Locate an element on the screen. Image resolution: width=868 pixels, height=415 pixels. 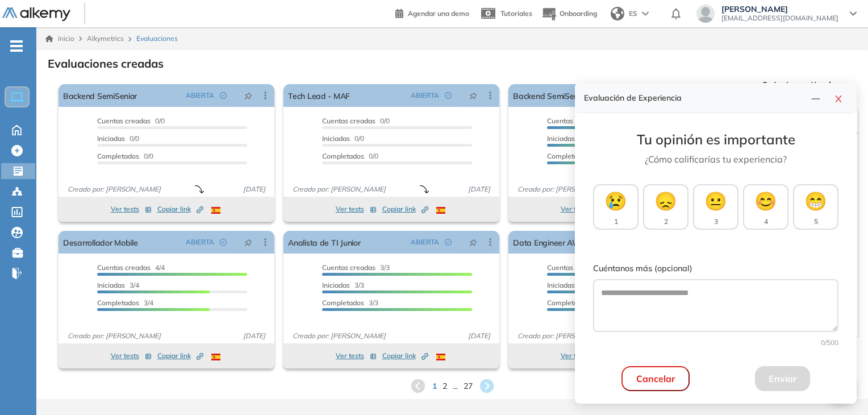
span: 3 is located at coordinates (715, 222).